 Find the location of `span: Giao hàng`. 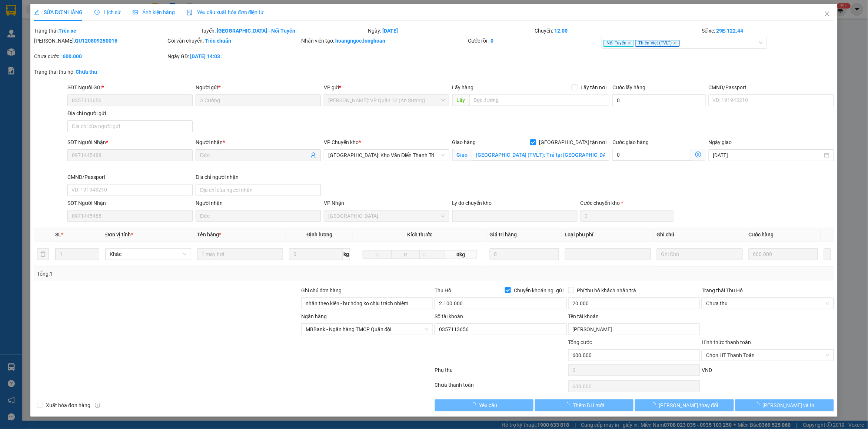

span: Giao hàng is located at coordinates (464, 142).